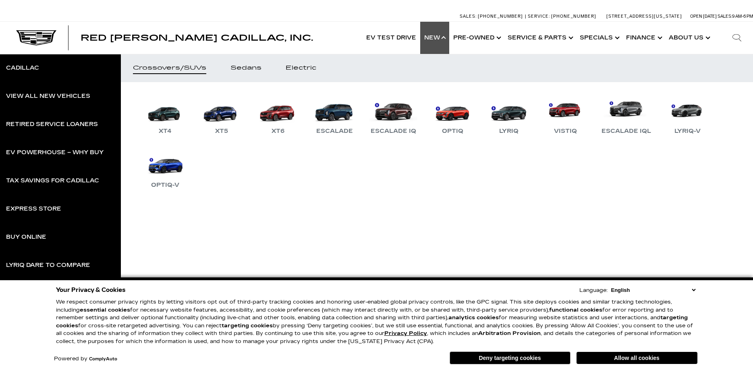 This screenshot has height=370, width=753. Describe the element at coordinates (55, 153) in the screenshot. I see `div: EV Powerhouse – Why Buy` at that location.